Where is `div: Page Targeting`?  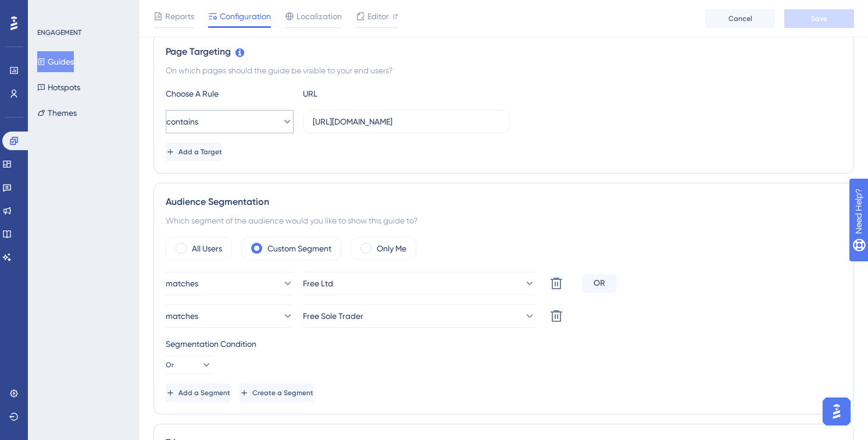 div: Page Targeting is located at coordinates (504, 51).